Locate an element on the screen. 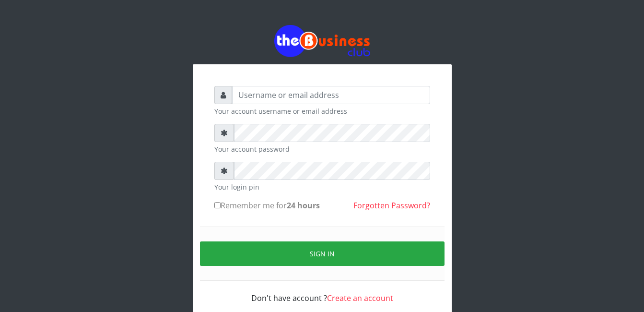 This screenshot has height=312, width=644. b: 24 hours is located at coordinates (303, 206).